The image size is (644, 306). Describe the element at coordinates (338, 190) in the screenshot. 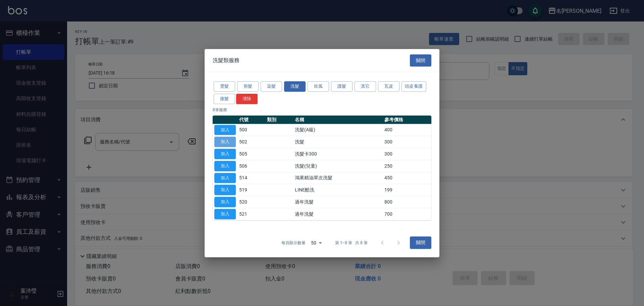

I see `td: LINE酷洗` at that location.